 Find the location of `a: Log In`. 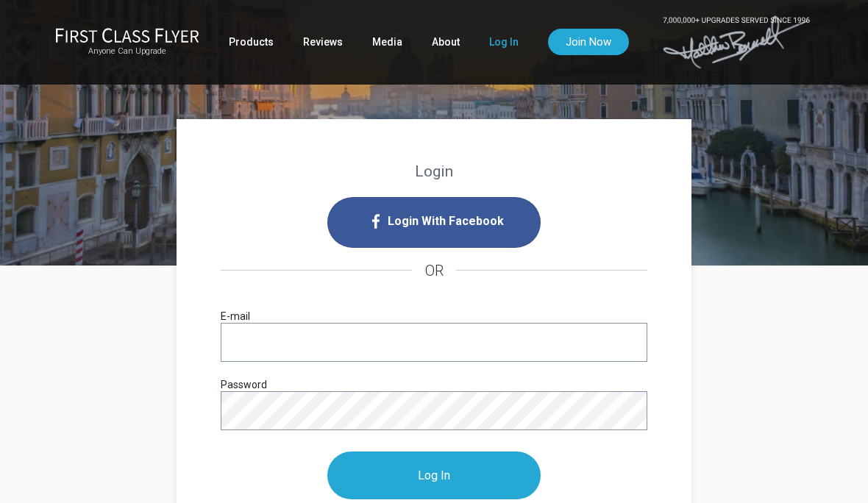

a: Log In is located at coordinates (504, 42).